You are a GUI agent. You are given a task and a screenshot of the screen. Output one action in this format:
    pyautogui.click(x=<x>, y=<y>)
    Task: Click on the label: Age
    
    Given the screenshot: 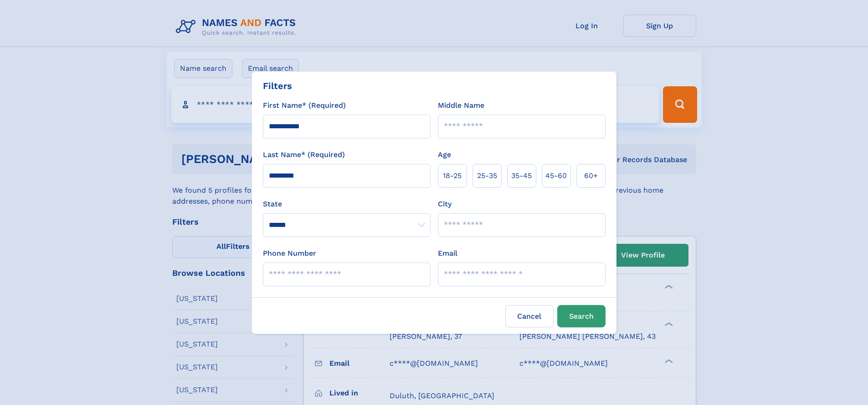 What is the action you would take?
    pyautogui.click(x=444, y=154)
    